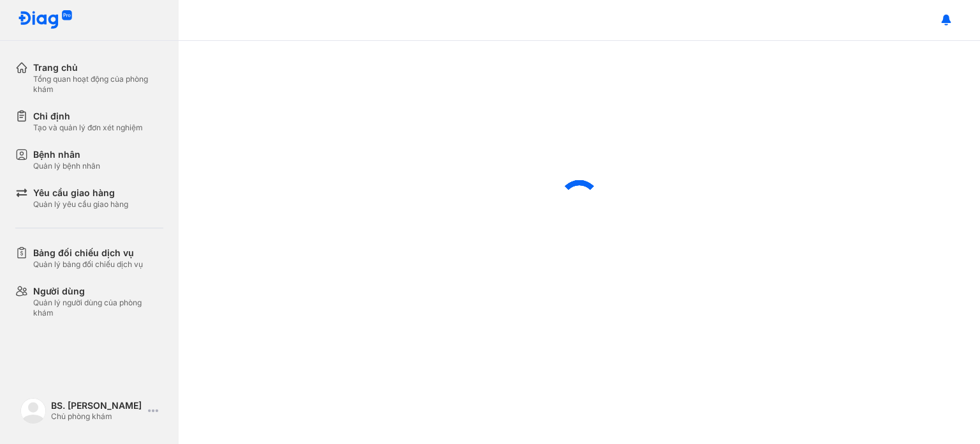  Describe the element at coordinates (88, 264) in the screenshot. I see `div: Quản lý bảng đối chiếu dịch vụ` at that location.